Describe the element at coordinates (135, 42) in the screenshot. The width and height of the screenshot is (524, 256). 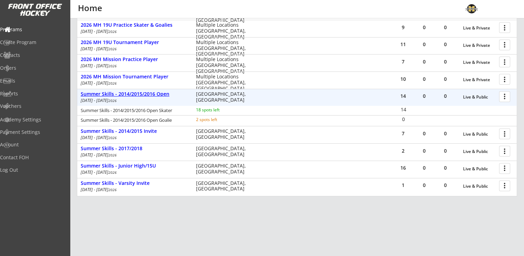
I see `div: 2026 MH 19U Tournament Player` at that location.